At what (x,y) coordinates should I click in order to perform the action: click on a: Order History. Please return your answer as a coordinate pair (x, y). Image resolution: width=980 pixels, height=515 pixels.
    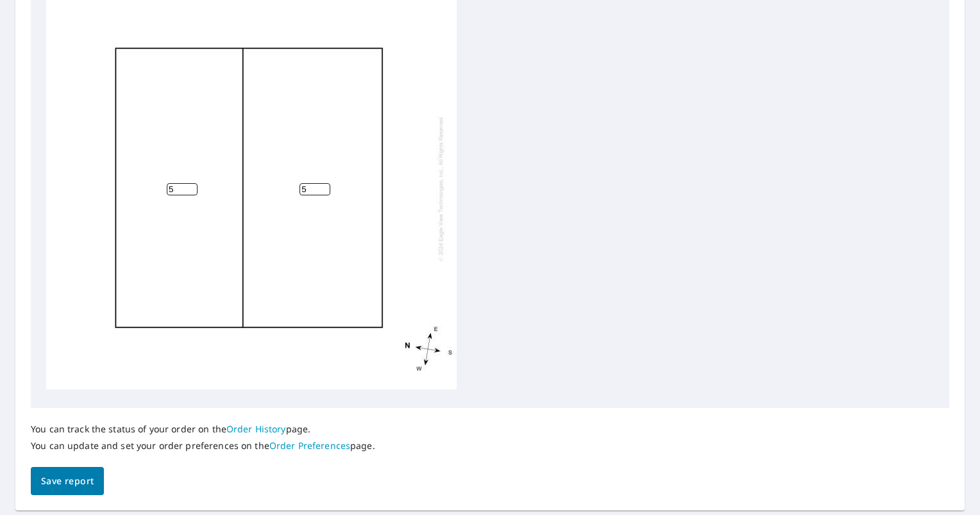
    Looking at the image, I should click on (256, 429).